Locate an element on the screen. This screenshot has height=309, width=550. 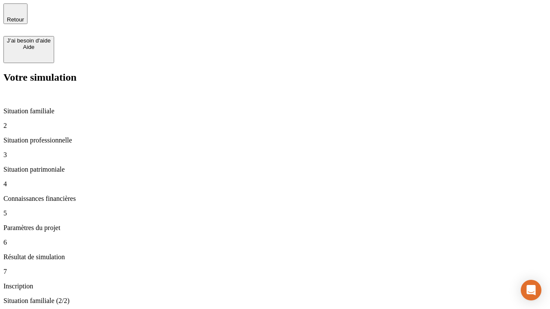
div: Aide is located at coordinates (29, 47).